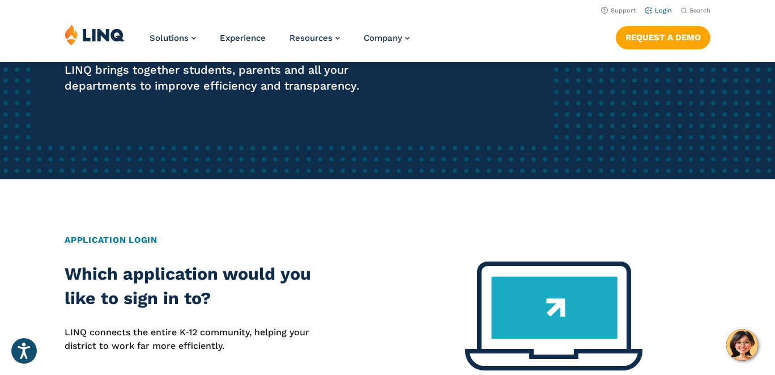 Image resolution: width=775 pixels, height=375 pixels. Describe the element at coordinates (663, 36) in the screenshot. I see `nav: Button Navigation` at that location.